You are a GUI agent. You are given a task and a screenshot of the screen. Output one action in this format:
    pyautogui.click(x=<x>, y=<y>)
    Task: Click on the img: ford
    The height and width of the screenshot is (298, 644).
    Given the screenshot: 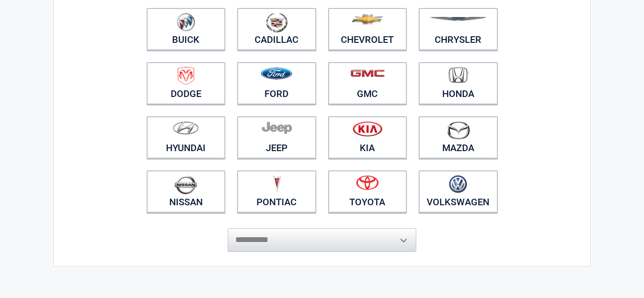 What is the action you would take?
    pyautogui.click(x=277, y=73)
    